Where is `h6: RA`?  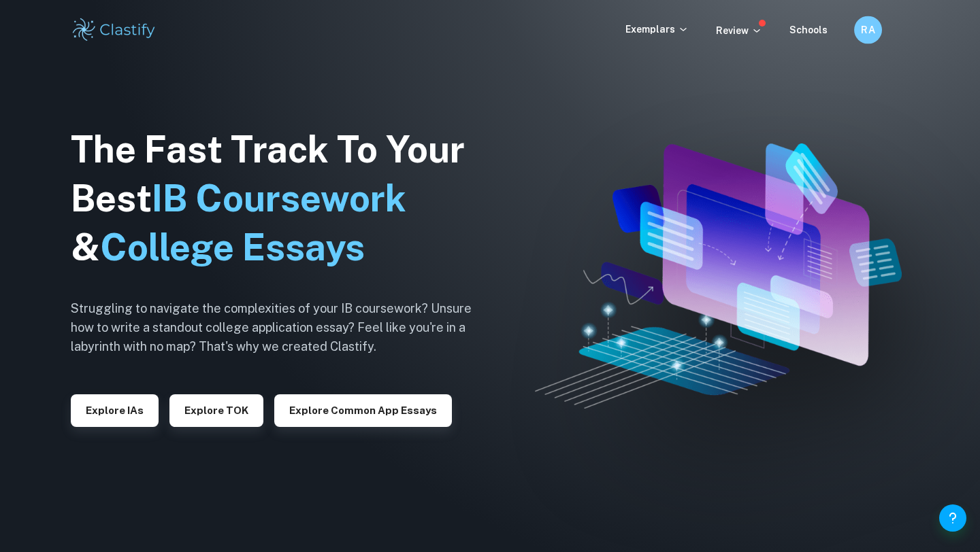 h6: RA is located at coordinates (869, 30).